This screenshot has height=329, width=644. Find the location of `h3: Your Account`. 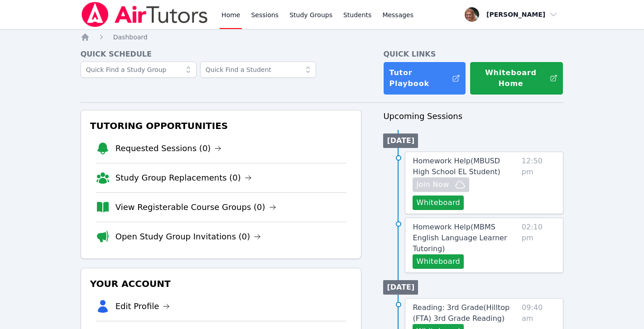

h3: Your Account is located at coordinates (221, 284).